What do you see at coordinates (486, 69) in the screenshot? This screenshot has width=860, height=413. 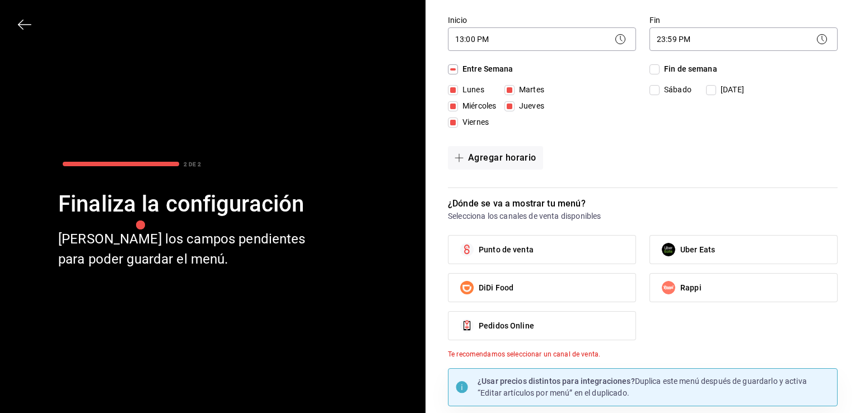 I see `span: Entre Semana` at bounding box center [486, 69].